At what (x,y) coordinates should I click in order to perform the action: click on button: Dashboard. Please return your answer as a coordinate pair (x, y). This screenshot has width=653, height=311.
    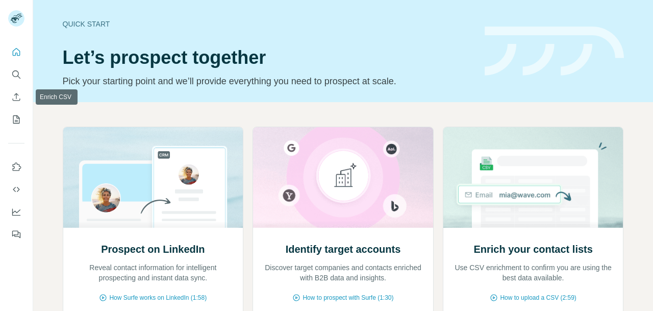
    Looking at the image, I should click on (16, 212).